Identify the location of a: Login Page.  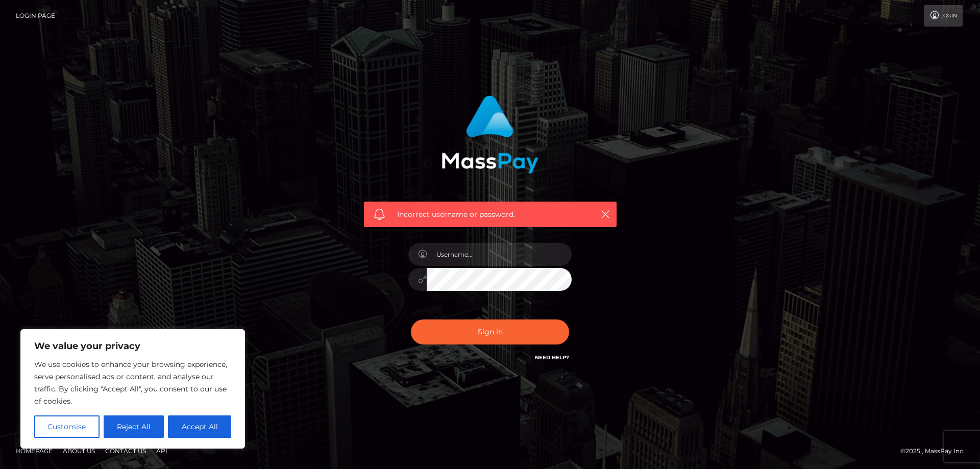
(35, 16).